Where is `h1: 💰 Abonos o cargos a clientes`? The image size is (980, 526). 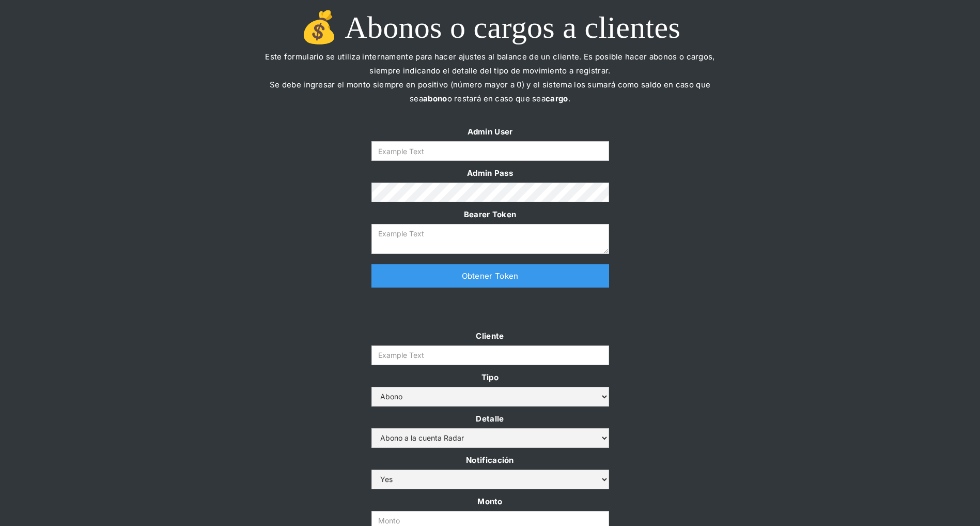
h1: 💰 Abonos o cargos a clientes is located at coordinates (490, 27).